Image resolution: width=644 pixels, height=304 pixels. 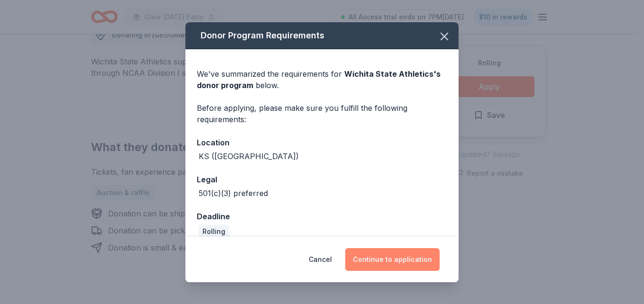 I want to click on div: Deadline, so click(x=322, y=217).